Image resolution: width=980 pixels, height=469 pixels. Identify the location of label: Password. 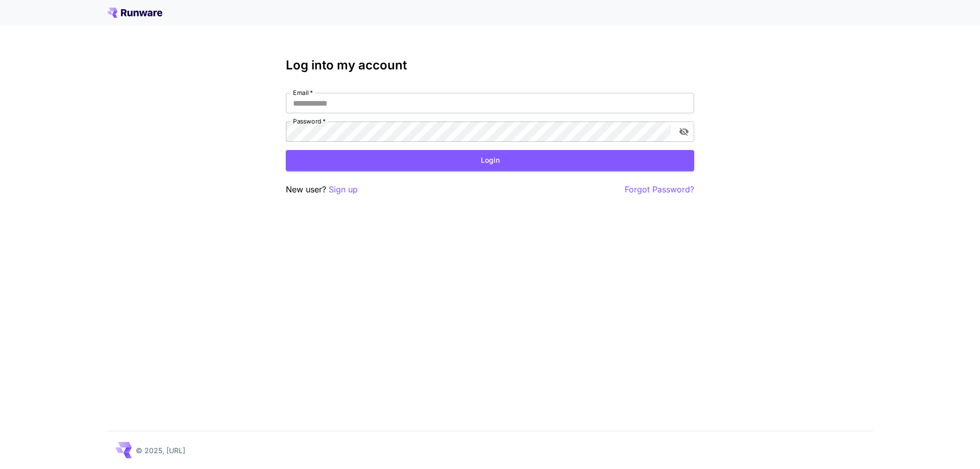
(309, 121).